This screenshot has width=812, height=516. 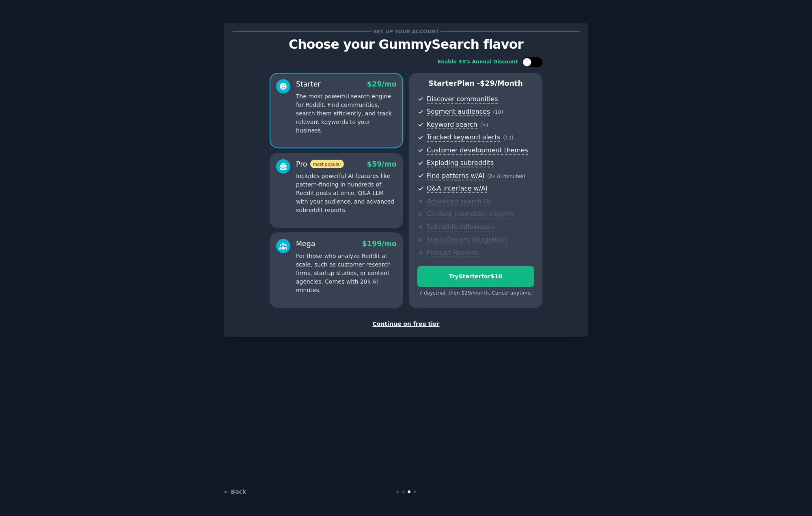 What do you see at coordinates (475, 276) in the screenshot?
I see `button: TryStarterfor$10` at bounding box center [475, 276].